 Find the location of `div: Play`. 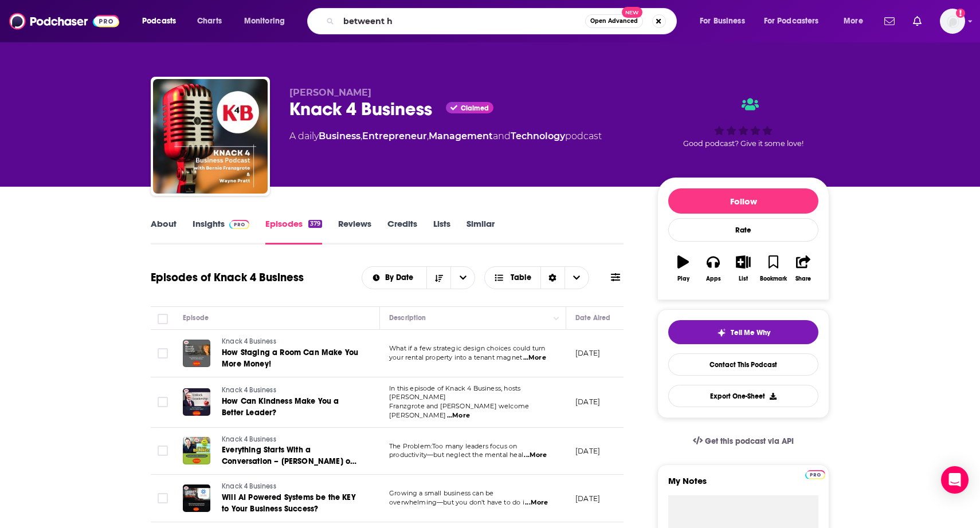

div: Play is located at coordinates (684, 279).